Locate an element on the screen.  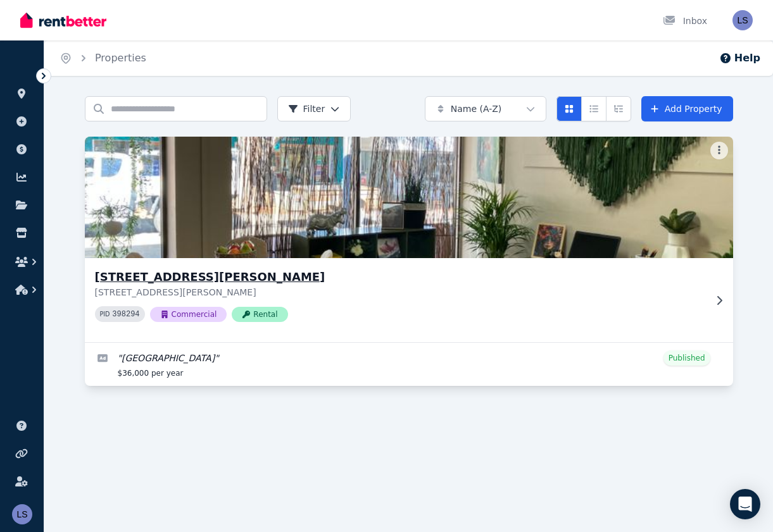
code: 398294 is located at coordinates (126, 314).